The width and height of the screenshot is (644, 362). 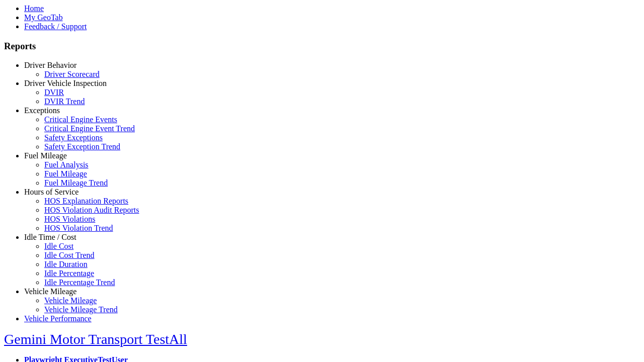 What do you see at coordinates (66, 164) in the screenshot?
I see `a: Fuel Analysis` at bounding box center [66, 164].